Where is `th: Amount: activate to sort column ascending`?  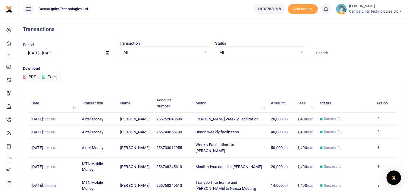
th: Amount: activate to sort column ascending is located at coordinates (281, 103).